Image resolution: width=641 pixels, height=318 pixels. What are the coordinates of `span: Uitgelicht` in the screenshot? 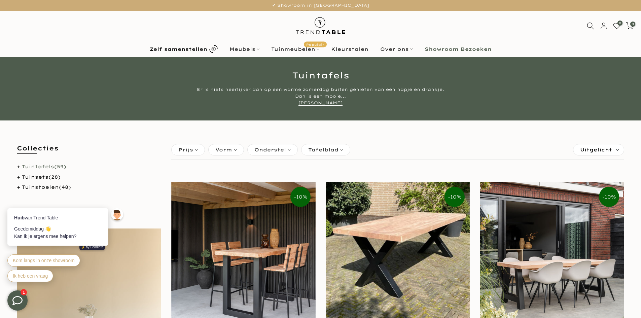 It's located at (596, 150).